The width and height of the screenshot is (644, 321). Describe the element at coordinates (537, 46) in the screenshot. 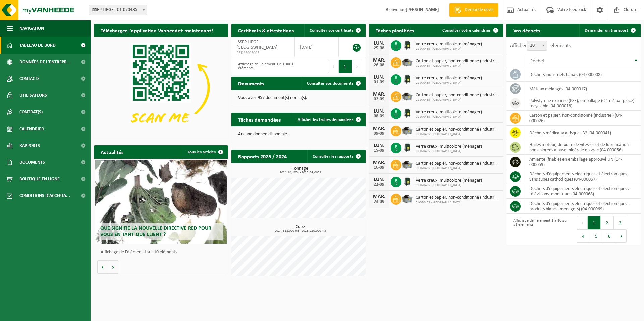

I see `span: 10` at that location.